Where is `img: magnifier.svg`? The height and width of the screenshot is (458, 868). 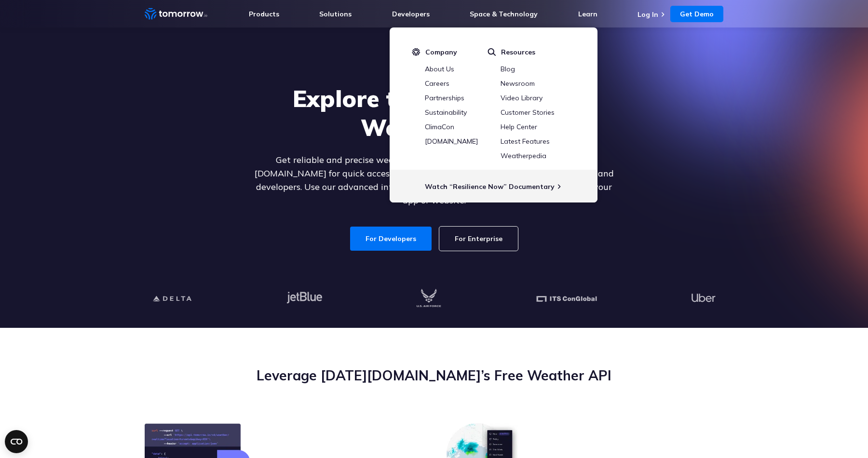 img: magnifier.svg is located at coordinates (492, 52).